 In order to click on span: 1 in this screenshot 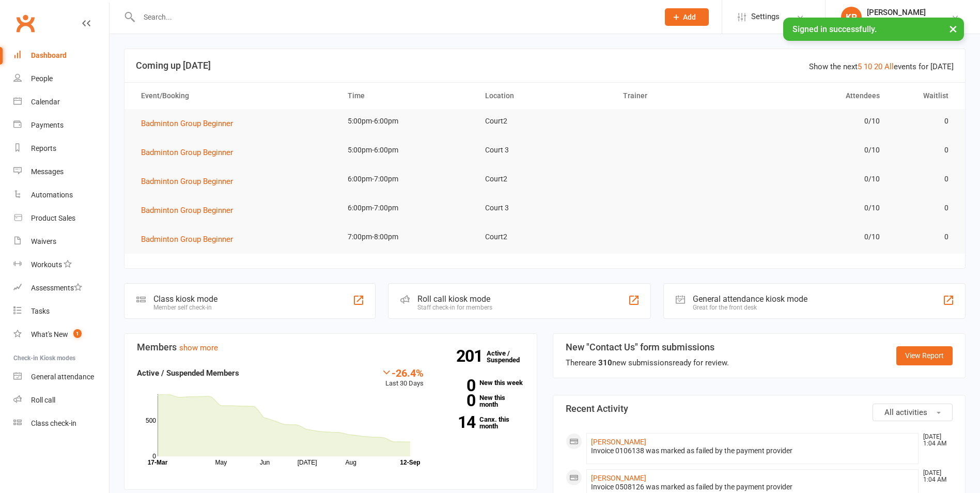, I will do `click(78, 333)`.